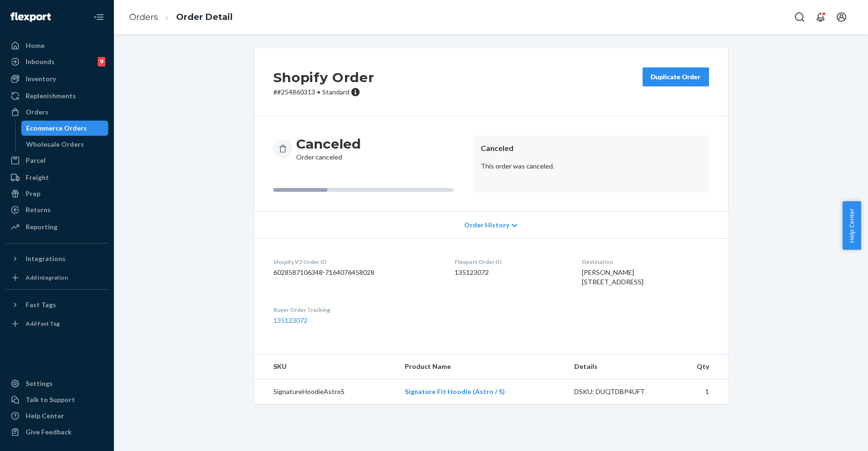  I want to click on a: Reporting, so click(57, 227).